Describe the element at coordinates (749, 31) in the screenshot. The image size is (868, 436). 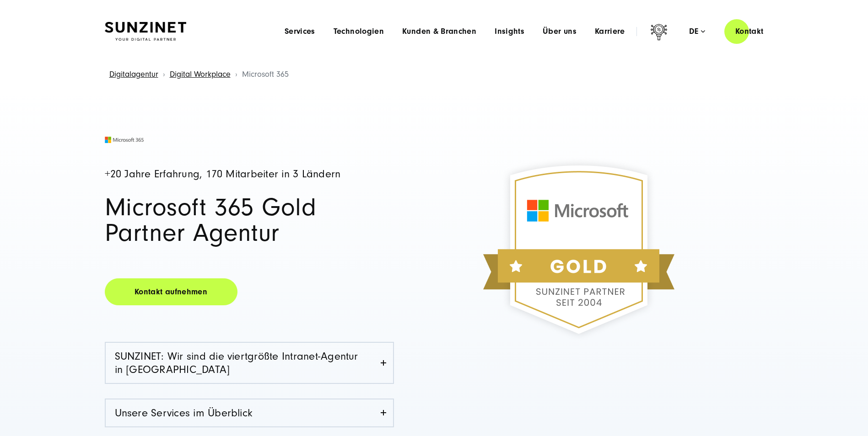
I see `a: Kontakt` at that location.